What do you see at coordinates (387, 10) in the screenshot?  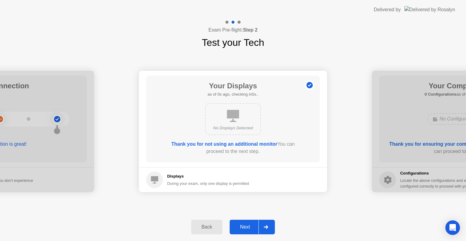 I see `div: Delivered by` at bounding box center [387, 10].